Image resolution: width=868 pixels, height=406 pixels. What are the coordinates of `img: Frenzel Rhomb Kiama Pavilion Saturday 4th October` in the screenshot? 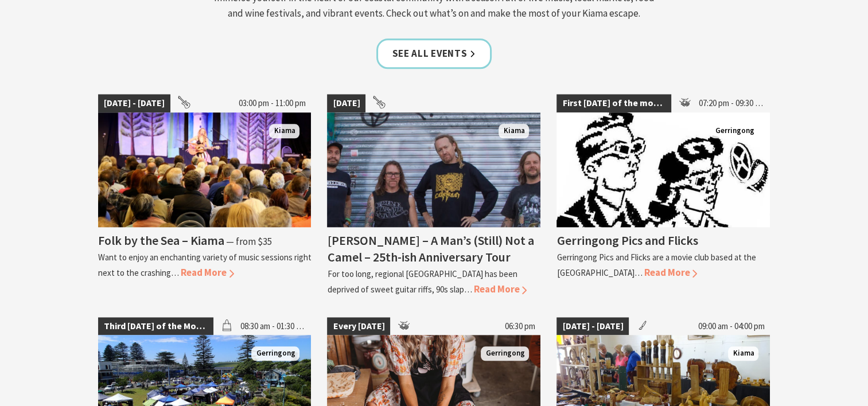 It's located at (434, 170).